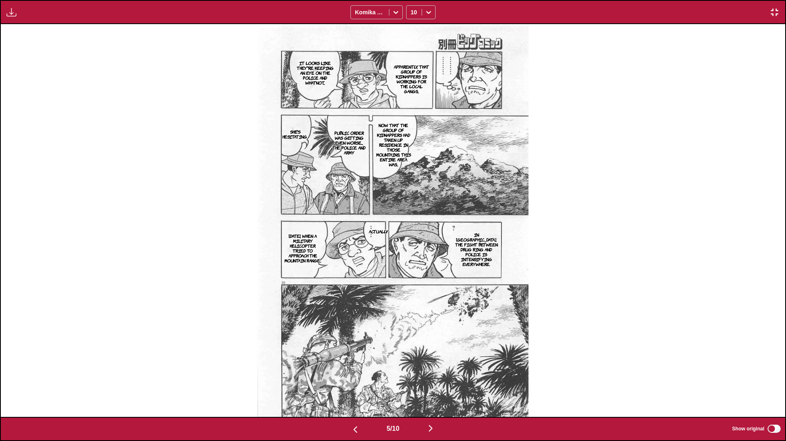 Image resolution: width=786 pixels, height=441 pixels. Describe the element at coordinates (11, 12) in the screenshot. I see `img: Download translated images` at that location.